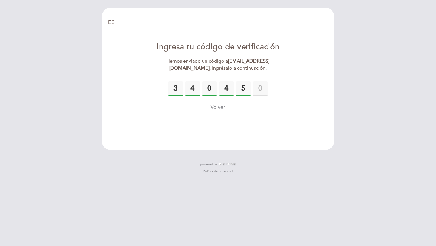 The height and width of the screenshot is (246, 436). What do you see at coordinates (218, 107) in the screenshot?
I see `button: Volver` at bounding box center [218, 107].